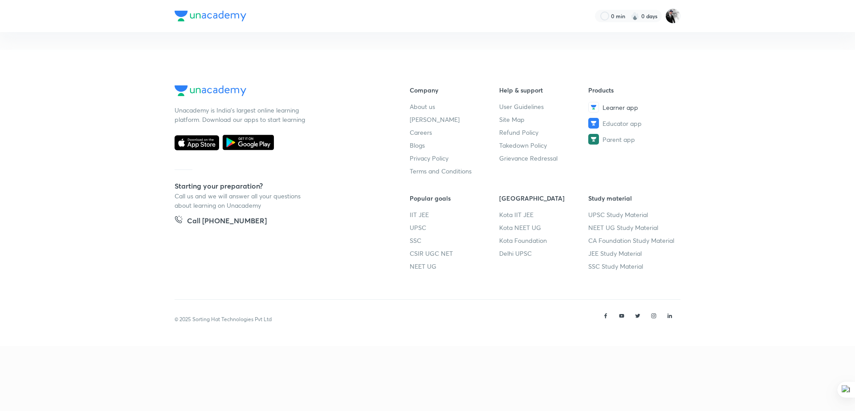  I want to click on span: Learner app, so click(620, 107).